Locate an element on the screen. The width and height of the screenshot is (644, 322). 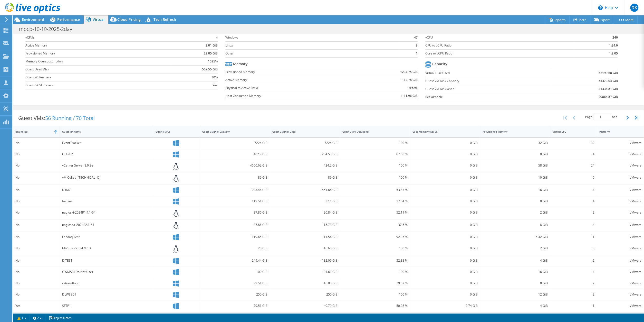
div: DITEST is located at coordinates (106, 260).